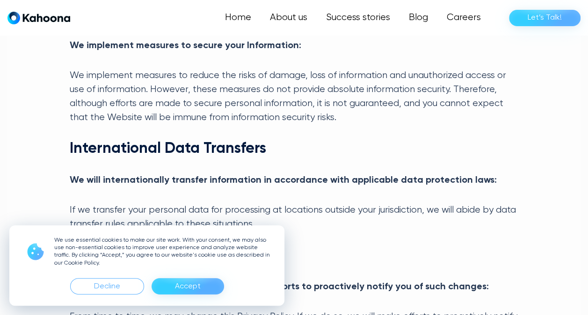 The image size is (588, 315). Describe the element at coordinates (463, 18) in the screenshot. I see `a: Careers` at that location.